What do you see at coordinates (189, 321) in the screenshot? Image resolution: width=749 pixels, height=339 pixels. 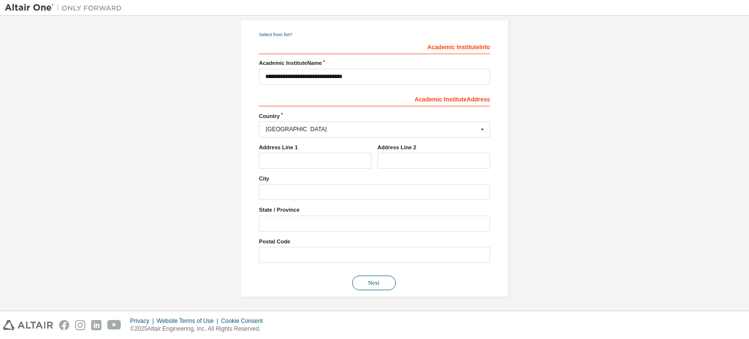 I see `div: Website Terms of Use` at bounding box center [189, 321].